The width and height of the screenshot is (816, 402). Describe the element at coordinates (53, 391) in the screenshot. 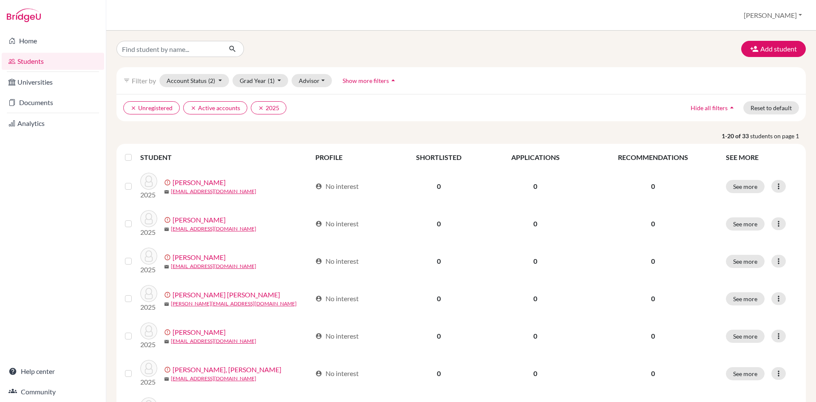

I see `a: Community` at that location.